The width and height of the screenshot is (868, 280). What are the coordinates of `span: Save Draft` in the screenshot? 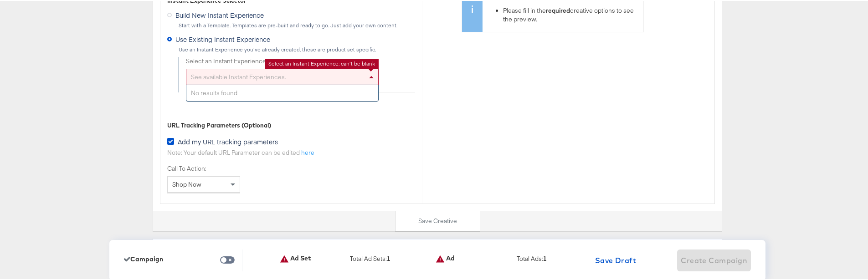 It's located at (616, 259).